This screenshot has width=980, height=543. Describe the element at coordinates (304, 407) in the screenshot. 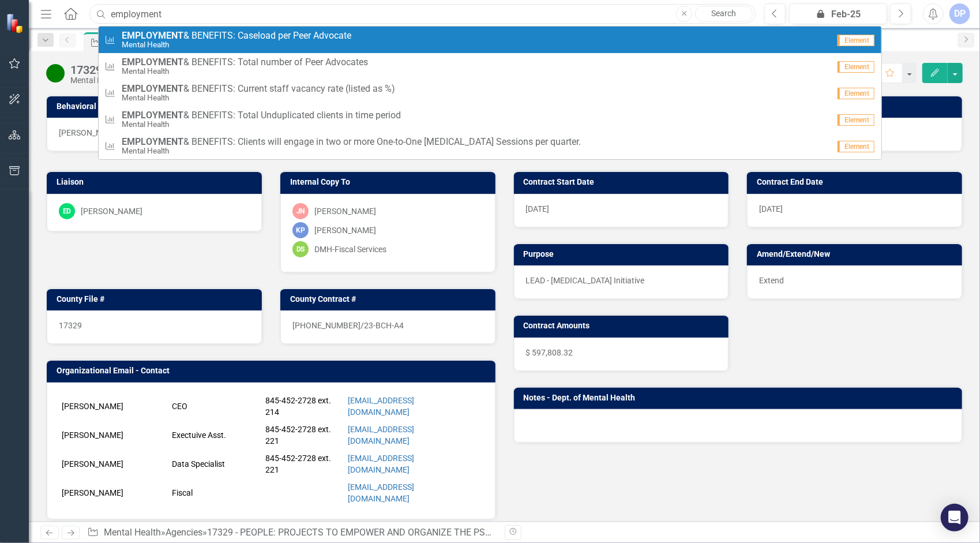

I see `td: 845-452-2728 ext. 214` at that location.